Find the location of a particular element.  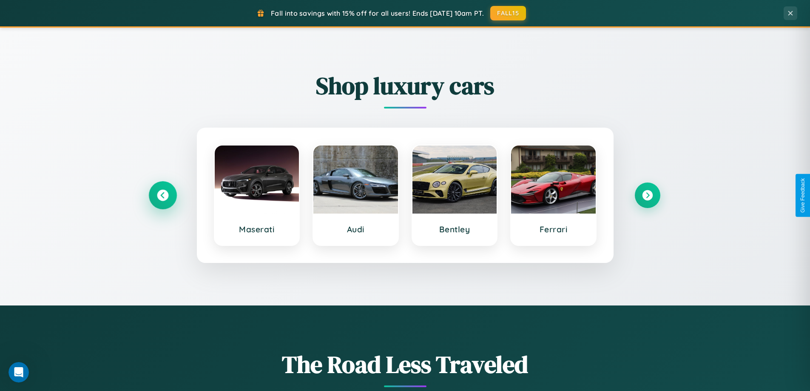

h1: The Road Less Traveled is located at coordinates (405, 364).